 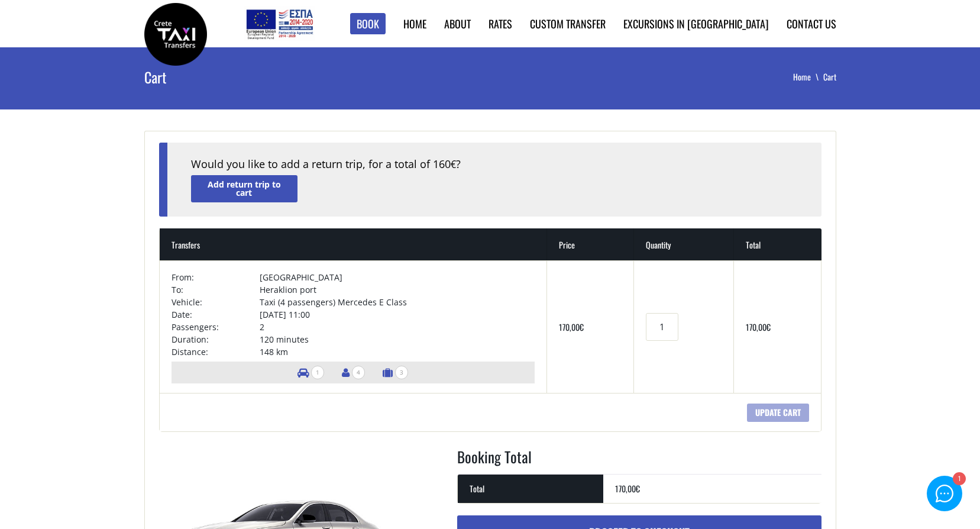 What do you see at coordinates (175, 35) in the screenshot?
I see `img: Crete Taxi Transfers | Crete Taxi Transfers Cart | Crete Taxi Transfers` at bounding box center [175, 35].